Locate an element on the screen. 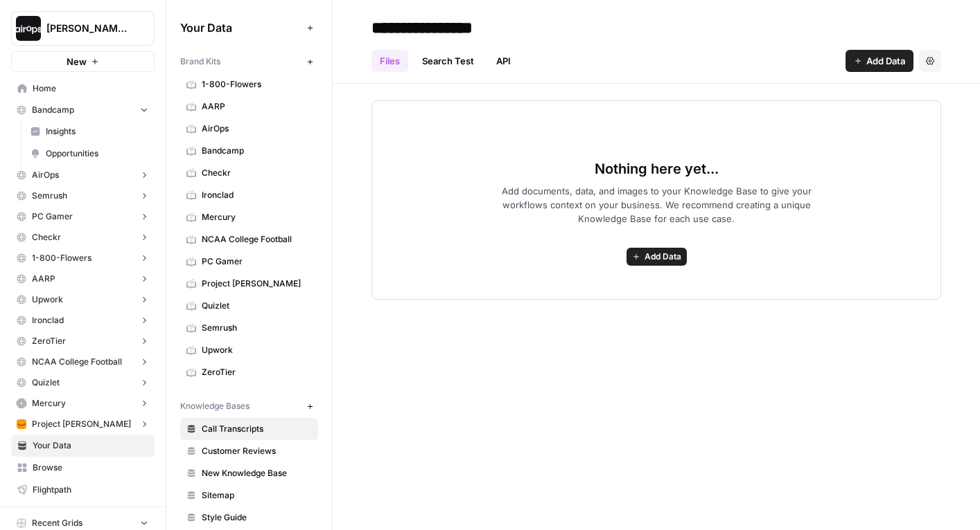 The width and height of the screenshot is (980, 530). span: Call Transcripts is located at coordinates (256, 429).